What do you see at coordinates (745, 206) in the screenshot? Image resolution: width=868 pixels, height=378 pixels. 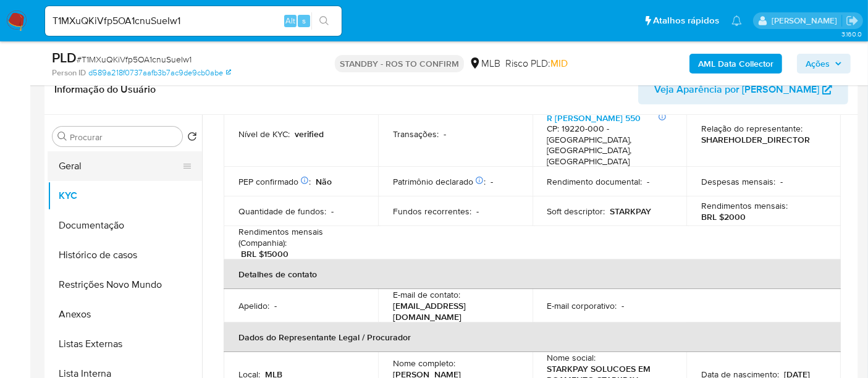 I see `p: Rendimentos mensais :` at bounding box center [745, 206].